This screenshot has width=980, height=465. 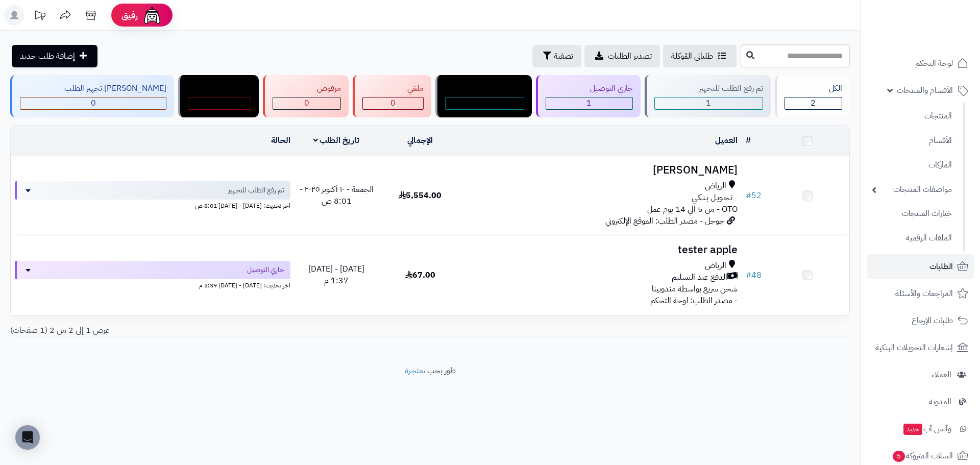 I want to click on a: متجرة, so click(x=414, y=371).